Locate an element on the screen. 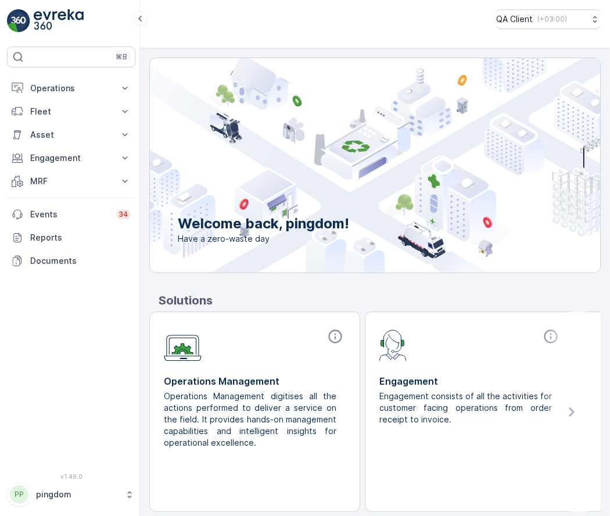  a: Reports is located at coordinates (71, 238).